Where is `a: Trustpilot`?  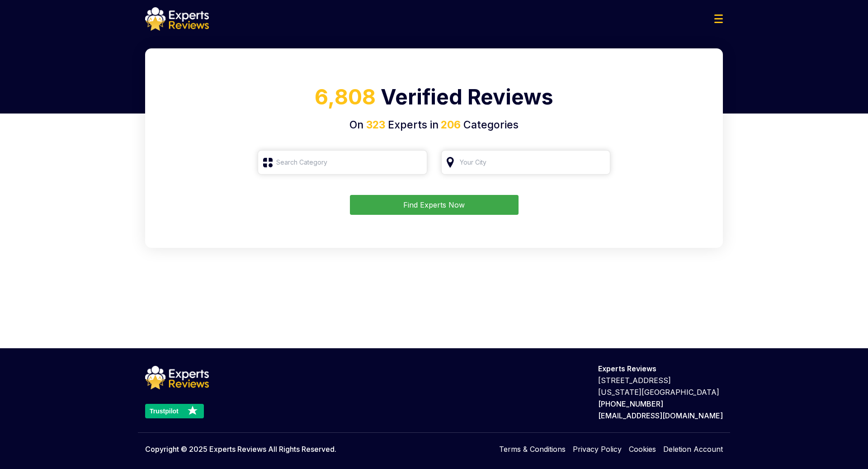 a: Trustpilot is located at coordinates (177, 411).